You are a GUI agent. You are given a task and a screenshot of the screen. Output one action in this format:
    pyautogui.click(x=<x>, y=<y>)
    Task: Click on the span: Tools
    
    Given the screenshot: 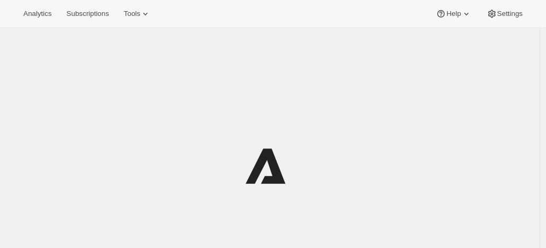 What is the action you would take?
    pyautogui.click(x=132, y=14)
    